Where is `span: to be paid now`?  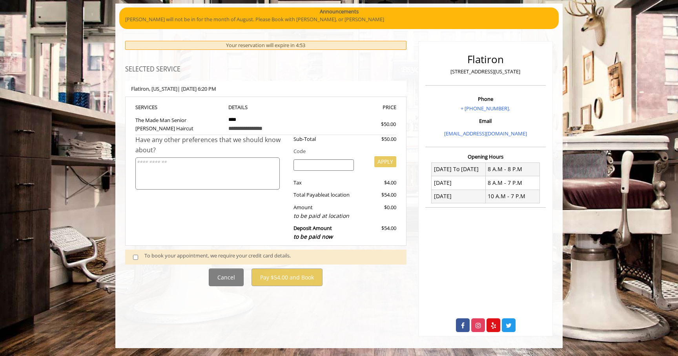
span: to be paid now is located at coordinates (313, 236).